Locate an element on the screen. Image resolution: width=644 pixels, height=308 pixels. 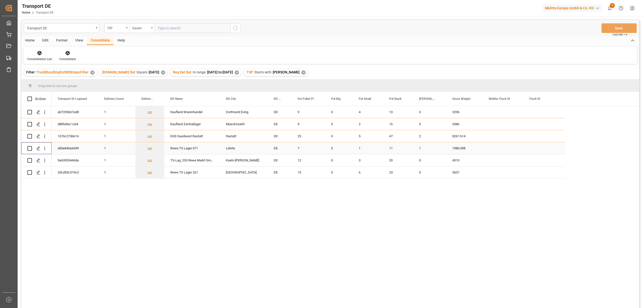
div: d88feb6c1a34 is located at coordinates (75, 124).